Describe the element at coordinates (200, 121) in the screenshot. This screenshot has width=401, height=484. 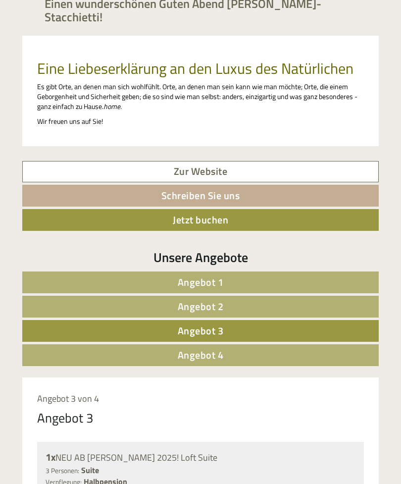
I see `p: Wir freuen uns auf Sie!` at that location.